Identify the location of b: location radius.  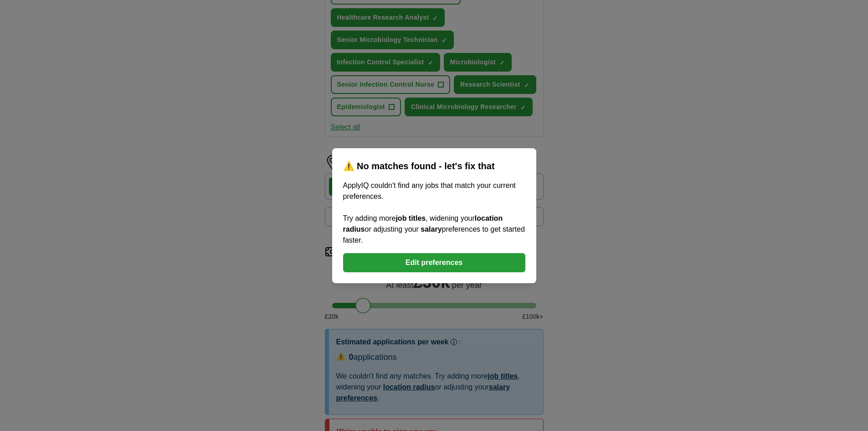
(423, 223).